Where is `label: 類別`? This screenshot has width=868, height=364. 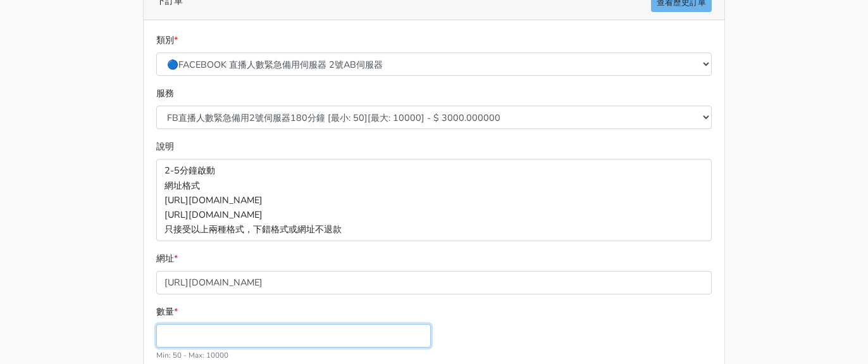 label: 類別 is located at coordinates (167, 40).